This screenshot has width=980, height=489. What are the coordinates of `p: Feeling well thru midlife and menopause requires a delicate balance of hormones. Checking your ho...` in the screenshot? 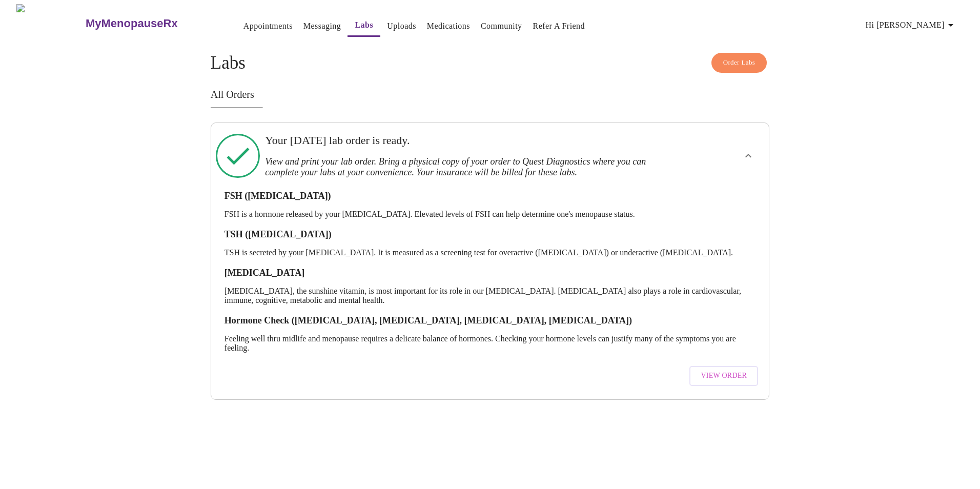 It's located at (490, 344).